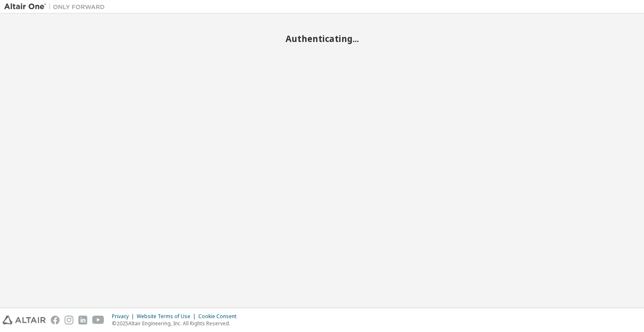 This screenshot has width=644, height=332. Describe the element at coordinates (57, 7) in the screenshot. I see `img: Altair One` at that location.